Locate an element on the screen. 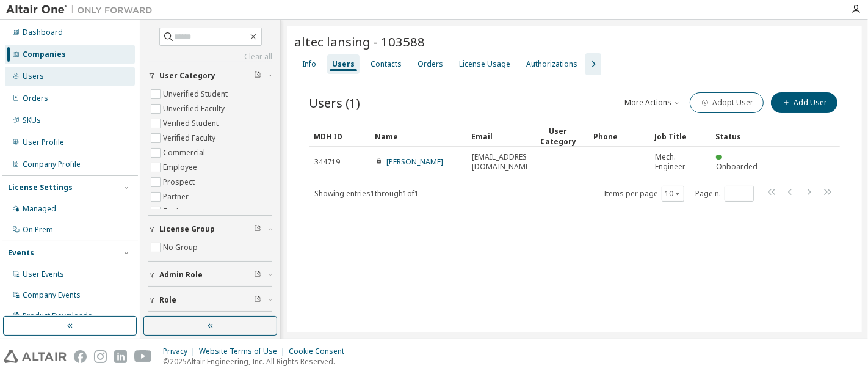 Image resolution: width=868 pixels, height=374 pixels. p: © 2025 Altair Engineering, Inc. All Rights Reserved. is located at coordinates (257, 360).